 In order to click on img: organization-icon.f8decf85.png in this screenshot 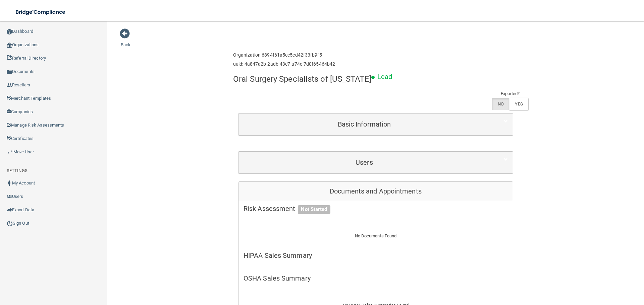, I will do `click(10, 45)`.